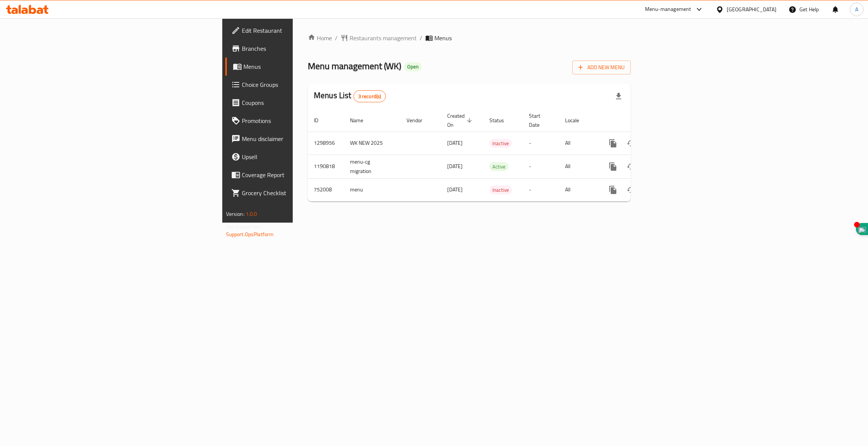 The image size is (868, 446). What do you see at coordinates (498, 167) in the screenshot?
I see `div: Active` at bounding box center [498, 167].